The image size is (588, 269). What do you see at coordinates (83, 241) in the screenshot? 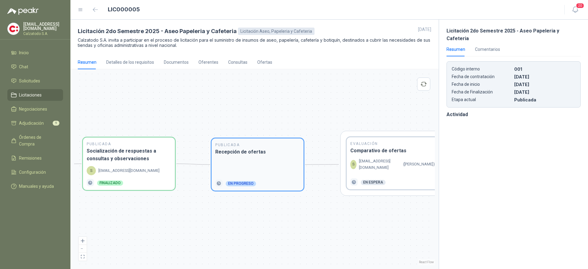
I see `button: zoom in` at bounding box center [83, 241].